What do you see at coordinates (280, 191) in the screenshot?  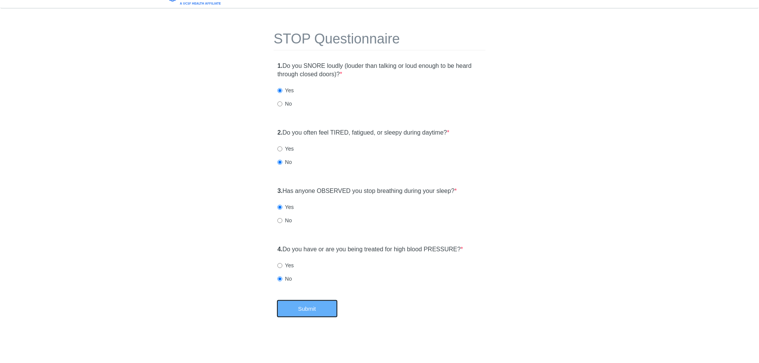 I see `strong: 3.` at bounding box center [280, 191].